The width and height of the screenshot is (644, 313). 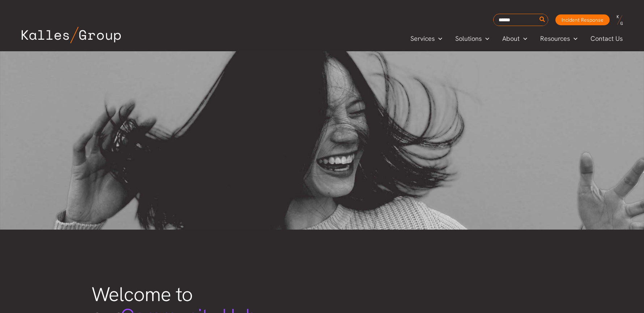 I want to click on a: ResourcesMenu Toggle, so click(x=559, y=39).